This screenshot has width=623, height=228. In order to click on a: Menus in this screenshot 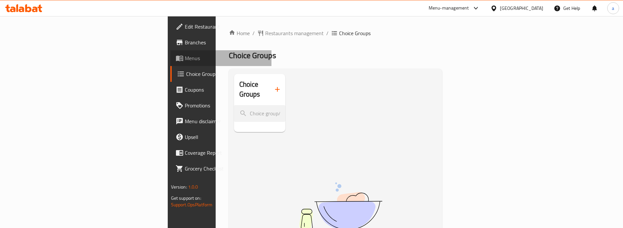, I will do `click(221, 58)`.